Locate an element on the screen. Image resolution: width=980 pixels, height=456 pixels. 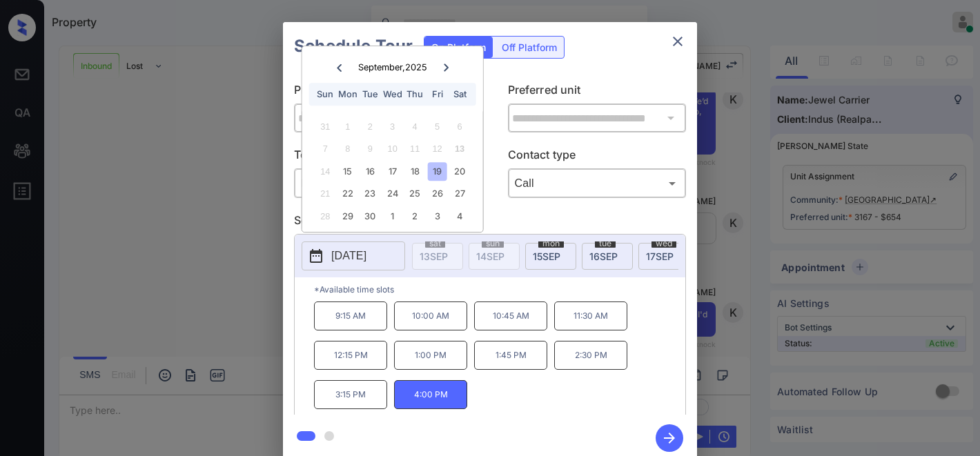
div: Choose Wednesday, September 17th, 2025 is located at coordinates (392, 171).